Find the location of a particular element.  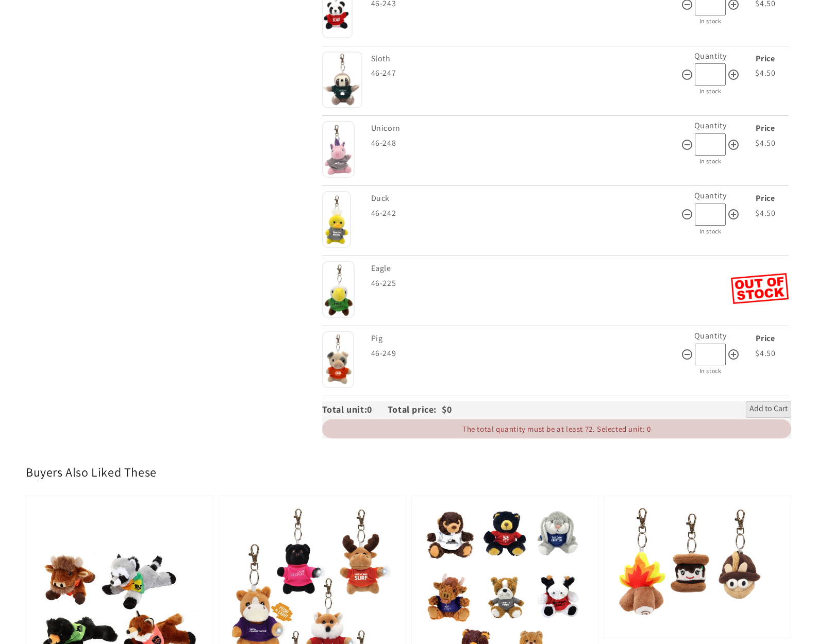

img: Sloth is located at coordinates (342, 80).